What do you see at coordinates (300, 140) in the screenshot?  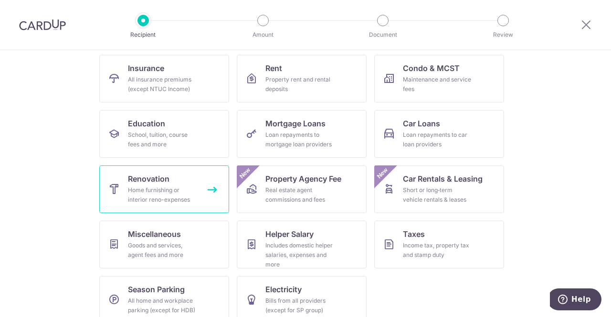 I see `div: Loan repayments to mortgage loan providers` at bounding box center [300, 140].